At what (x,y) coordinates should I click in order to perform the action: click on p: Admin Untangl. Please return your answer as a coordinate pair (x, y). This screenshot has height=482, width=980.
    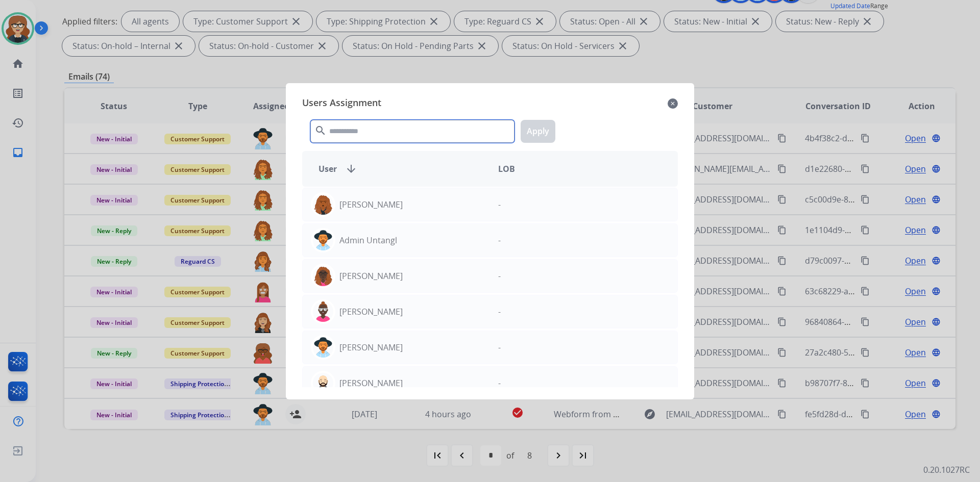
    Looking at the image, I should click on (368, 240).